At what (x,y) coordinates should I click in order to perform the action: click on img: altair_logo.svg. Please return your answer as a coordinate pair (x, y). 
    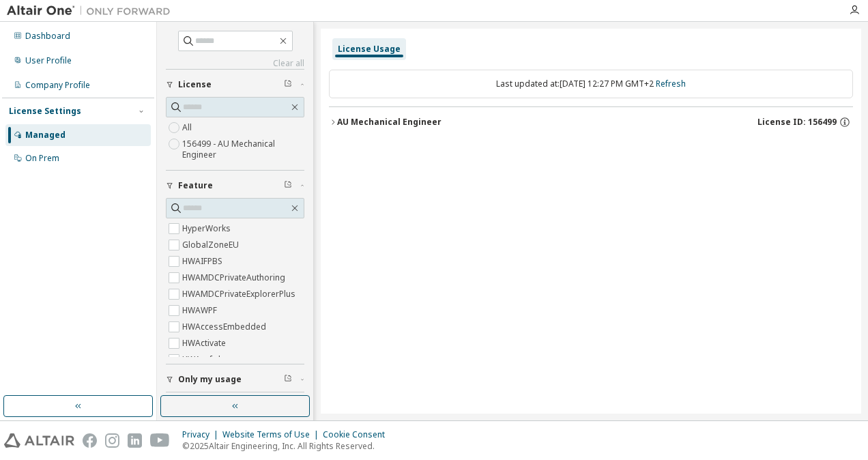
    Looking at the image, I should click on (39, 440).